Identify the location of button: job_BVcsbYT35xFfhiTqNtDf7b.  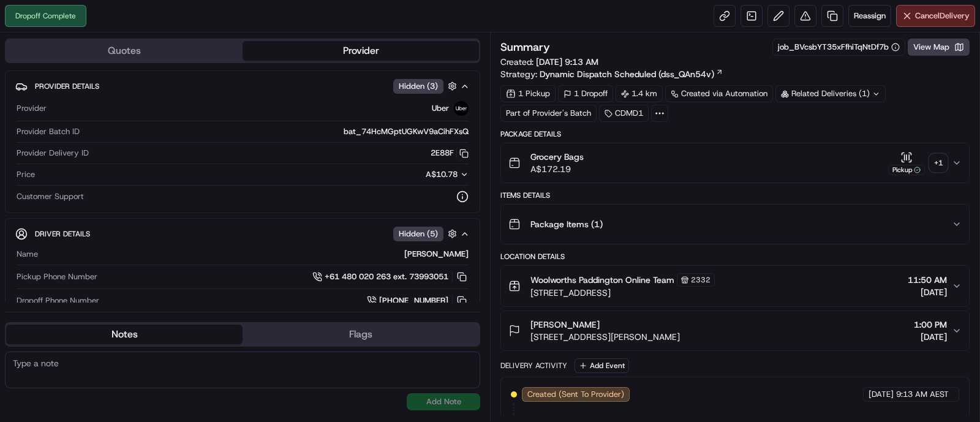
(838, 47).